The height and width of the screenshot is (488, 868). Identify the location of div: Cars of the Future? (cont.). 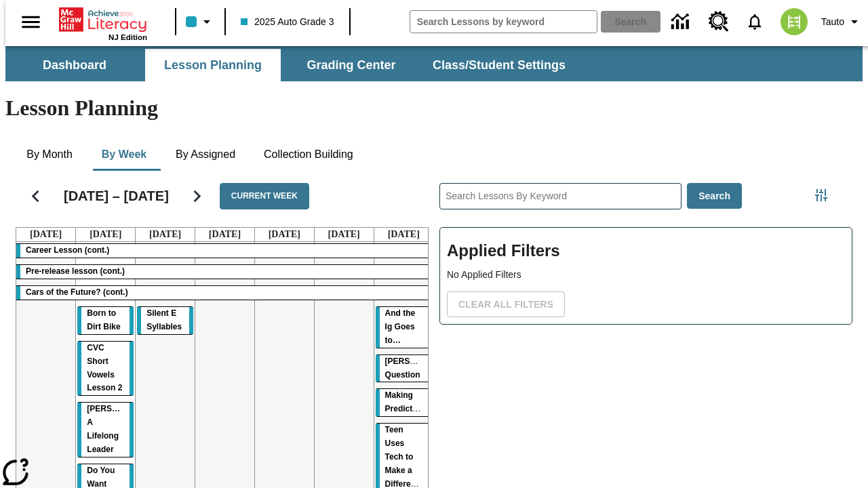
(225, 293).